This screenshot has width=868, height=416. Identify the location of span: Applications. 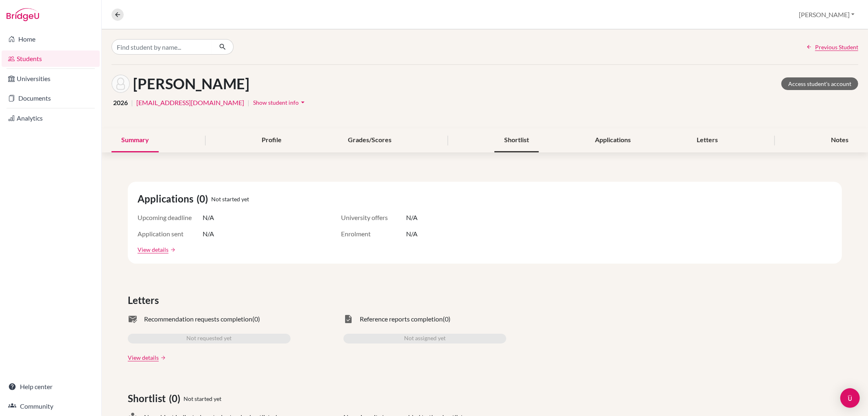
(167, 199).